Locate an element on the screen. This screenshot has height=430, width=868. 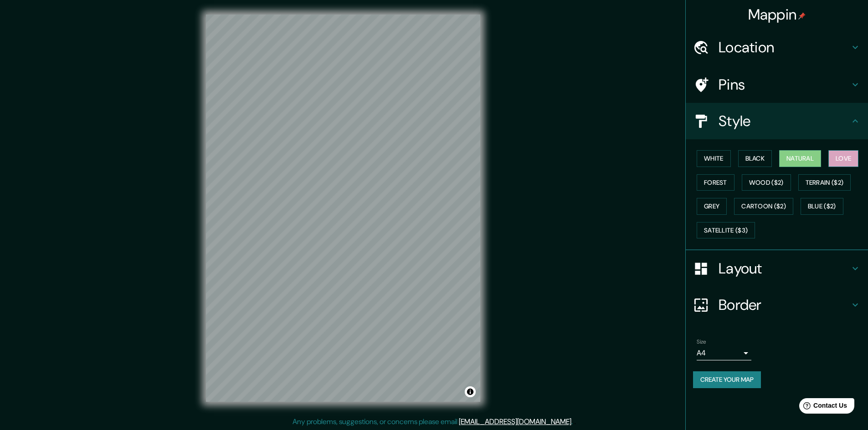
h4: Pins is located at coordinates (785, 85).